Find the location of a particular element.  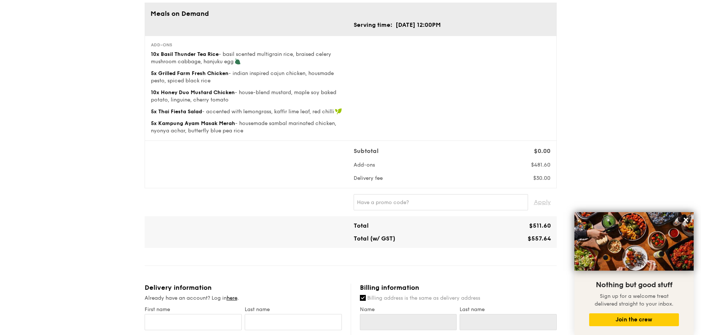

span: - accented with lemongrass, kaffir lime leaf, red chilli is located at coordinates (268, 111).